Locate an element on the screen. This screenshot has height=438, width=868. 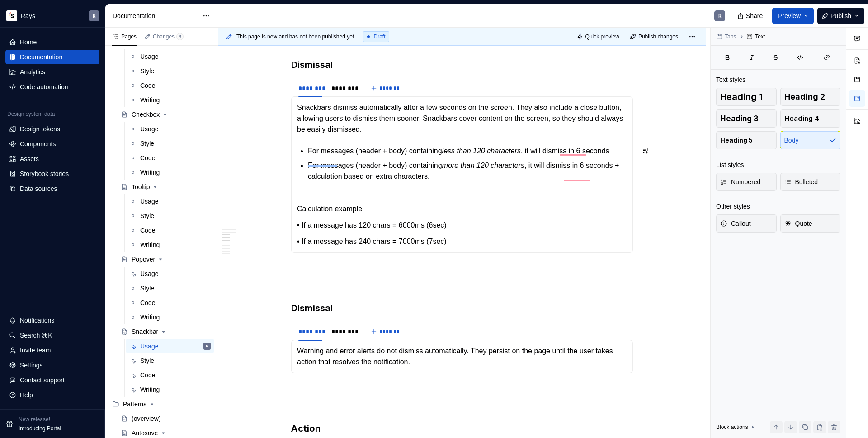
a: Design tokens is located at coordinates (53, 129).